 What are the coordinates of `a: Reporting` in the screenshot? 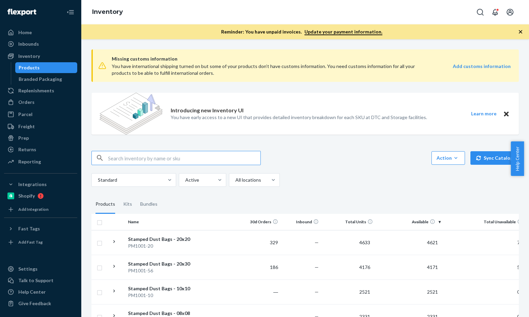 It's located at (41, 162).